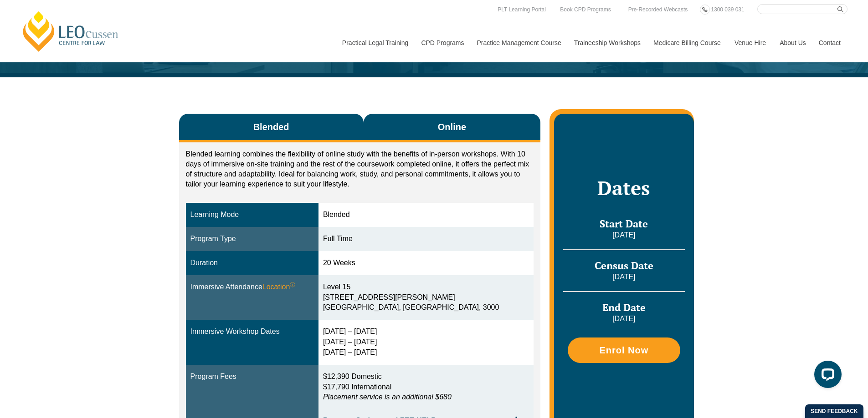 The width and height of the screenshot is (868, 418). What do you see at coordinates (623, 224) in the screenshot?
I see `span: Start Date` at bounding box center [623, 224].